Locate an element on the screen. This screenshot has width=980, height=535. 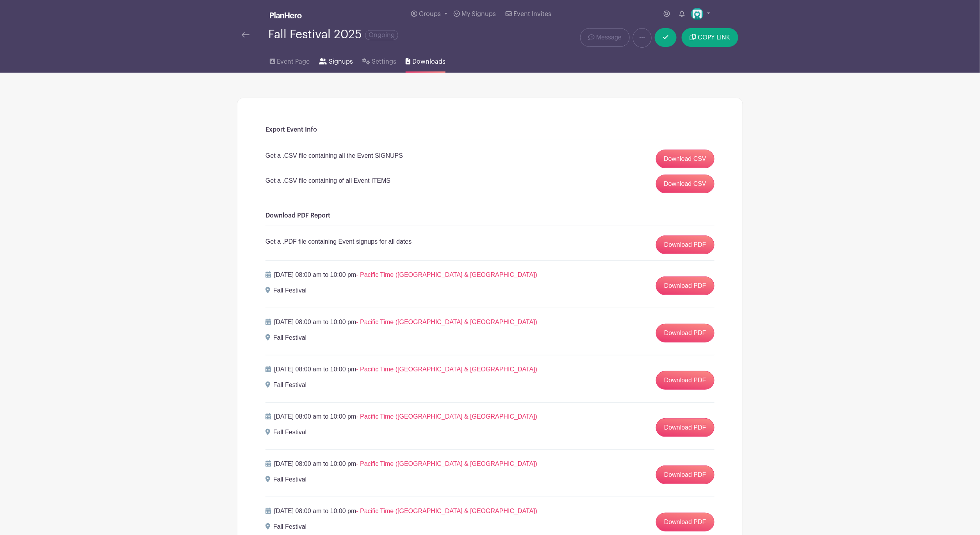
a: Settings is located at coordinates (379, 60).